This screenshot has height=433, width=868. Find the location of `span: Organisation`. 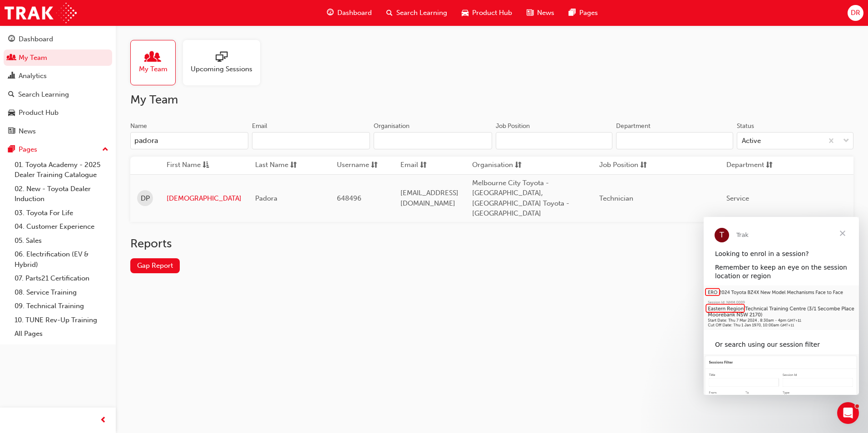

span: Organisation is located at coordinates (493, 165).